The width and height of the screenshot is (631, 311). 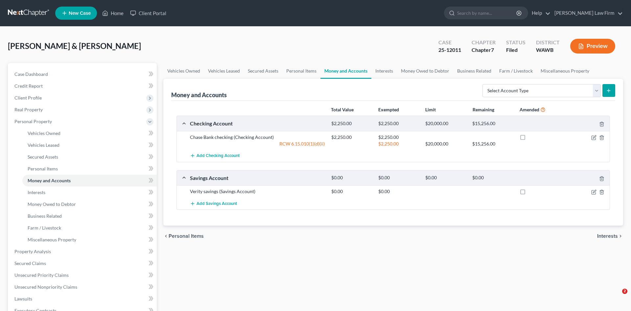 What do you see at coordinates (516, 42) in the screenshot?
I see `div: Status` at bounding box center [516, 42].